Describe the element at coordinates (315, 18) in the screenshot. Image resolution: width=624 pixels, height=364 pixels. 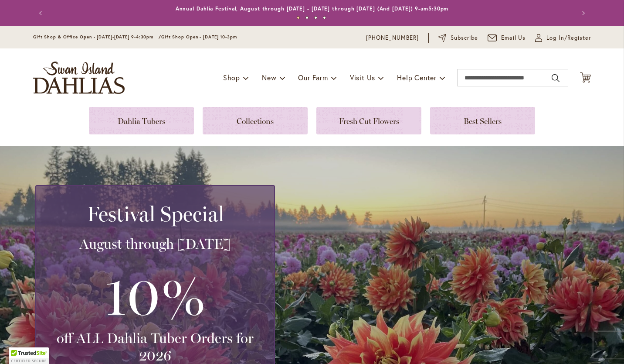
I see `button: 3 of 4` at that location.